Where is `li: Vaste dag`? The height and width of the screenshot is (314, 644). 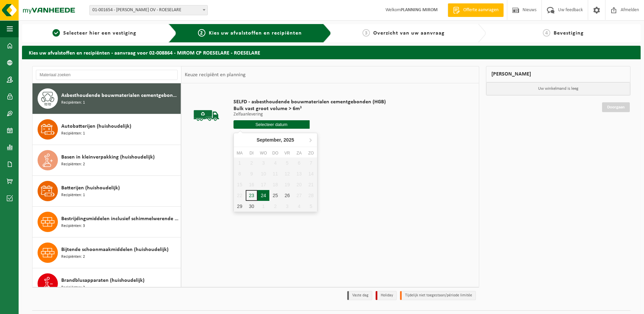 li: Vaste dag is located at coordinates (360, 295).